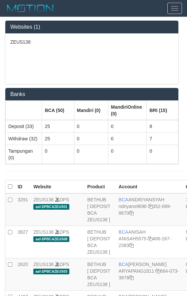 This screenshot has width=187, height=296. I want to click on h3: Websites (1), so click(92, 27).